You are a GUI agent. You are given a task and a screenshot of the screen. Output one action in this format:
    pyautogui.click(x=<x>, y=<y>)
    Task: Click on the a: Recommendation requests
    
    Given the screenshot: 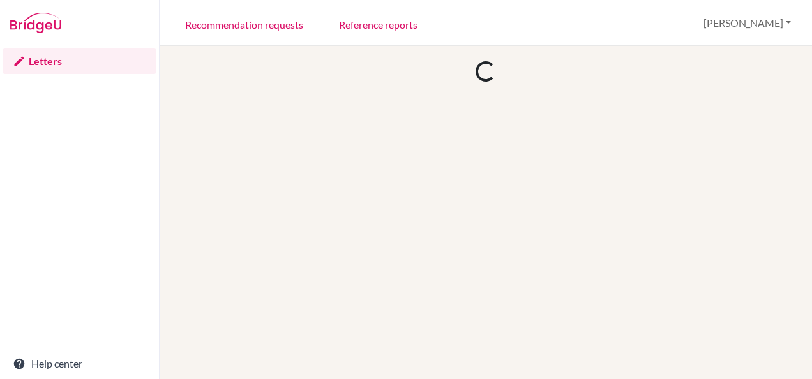 What is the action you would take?
    pyautogui.click(x=244, y=24)
    